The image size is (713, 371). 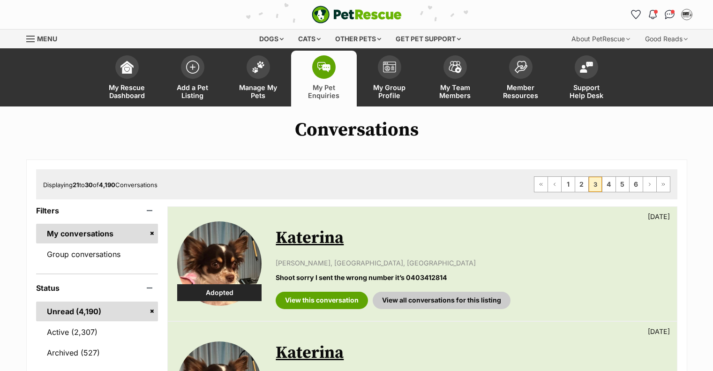 What do you see at coordinates (623, 184) in the screenshot?
I see `a: Page 5` at bounding box center [623, 184].